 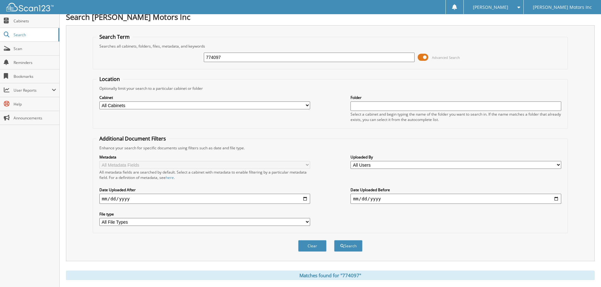 What do you see at coordinates (205, 190) in the screenshot?
I see `label: Date Uploaded After` at bounding box center [205, 190].